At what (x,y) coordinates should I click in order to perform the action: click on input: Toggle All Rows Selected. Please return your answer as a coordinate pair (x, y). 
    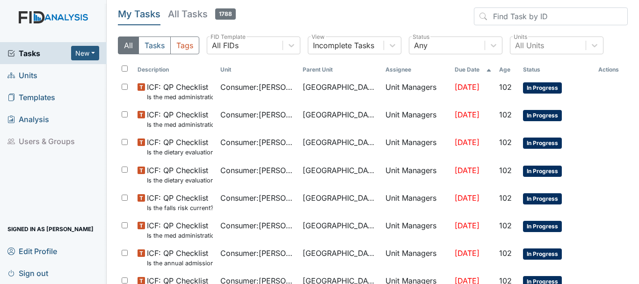
    Looking at the image, I should click on (124, 68).